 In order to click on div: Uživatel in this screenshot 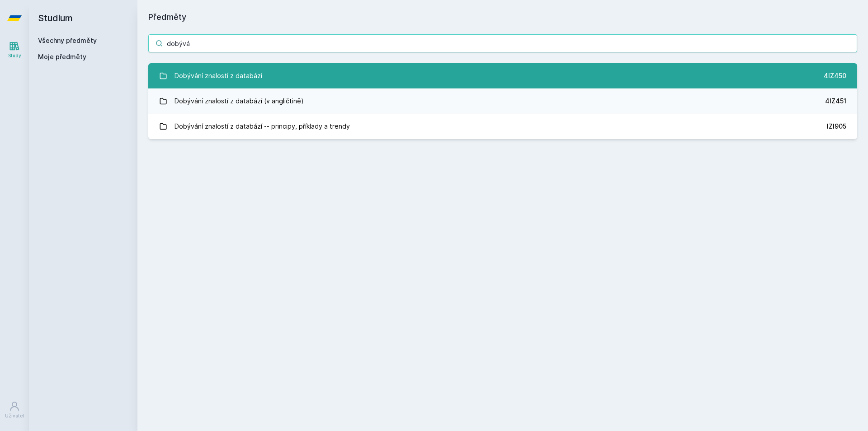, I will do `click(15, 416)`.